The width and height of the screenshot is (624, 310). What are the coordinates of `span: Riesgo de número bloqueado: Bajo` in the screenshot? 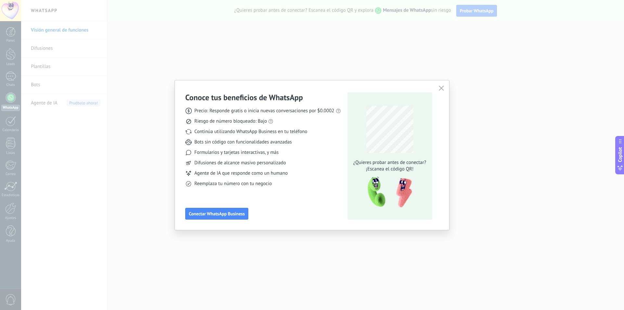 It's located at (231, 121).